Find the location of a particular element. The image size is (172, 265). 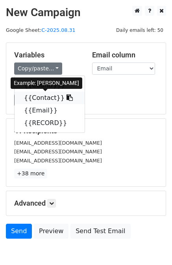

a: C-2025.08.31 is located at coordinates (58, 30).